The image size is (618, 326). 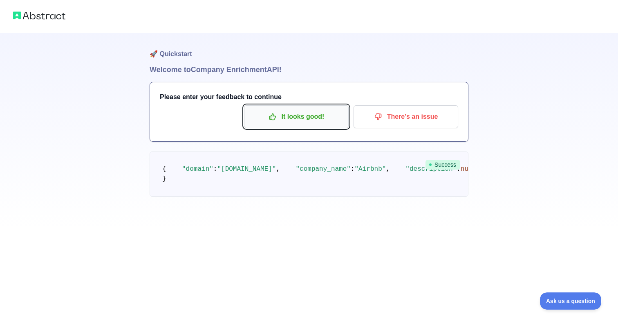 What do you see at coordinates (309, 70) in the screenshot?
I see `h1: Welcome to Company Enrichment API!` at bounding box center [309, 70].